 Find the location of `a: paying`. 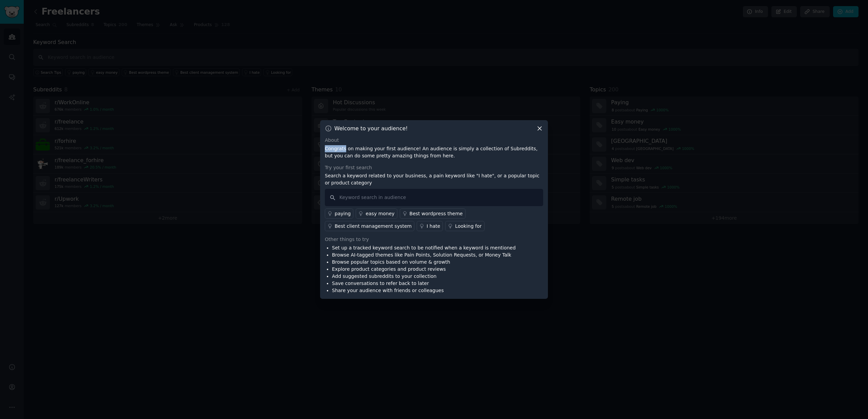

a: paying is located at coordinates (339, 214).